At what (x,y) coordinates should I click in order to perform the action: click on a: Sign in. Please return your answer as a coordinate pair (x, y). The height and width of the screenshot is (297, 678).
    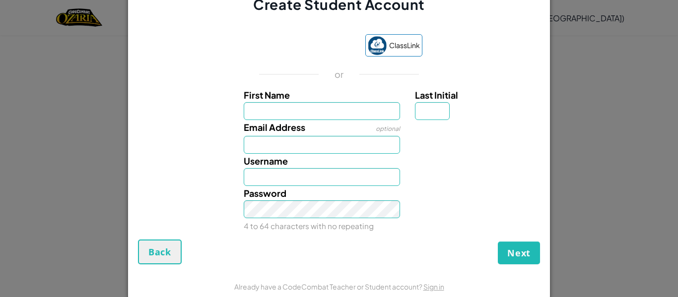
    Looking at the image, I should click on (434, 287).